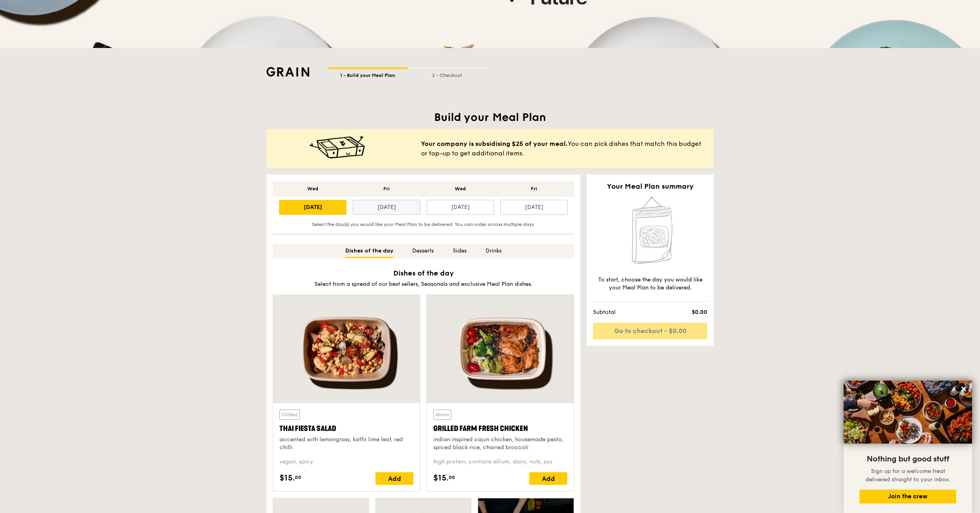  Describe the element at coordinates (424, 284) in the screenshot. I see `div: Select from a spread of our best sellers, Seasonals and exclusive Meal Plan dishes.` at that location.